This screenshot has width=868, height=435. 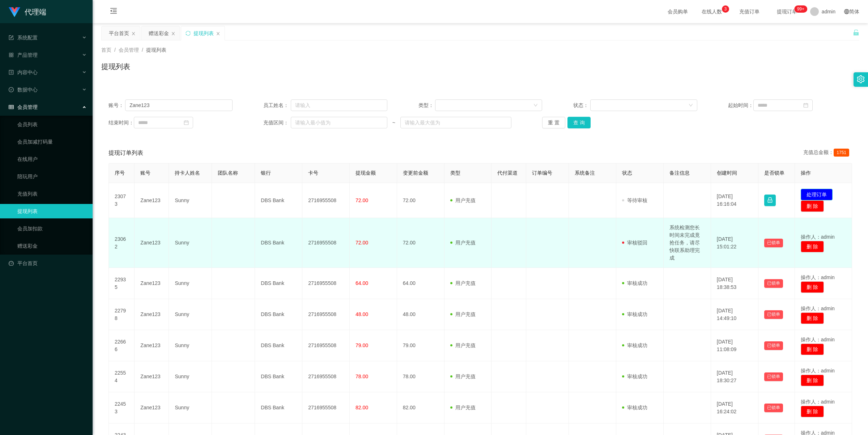 I want to click on div: 提现列表, so click(x=204, y=34).